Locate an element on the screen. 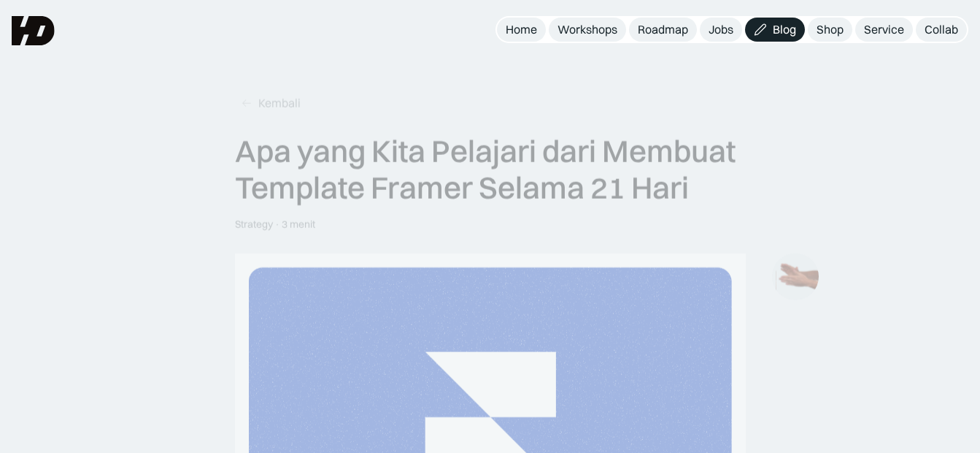 This screenshot has height=453, width=980. div: Collab is located at coordinates (942, 29).